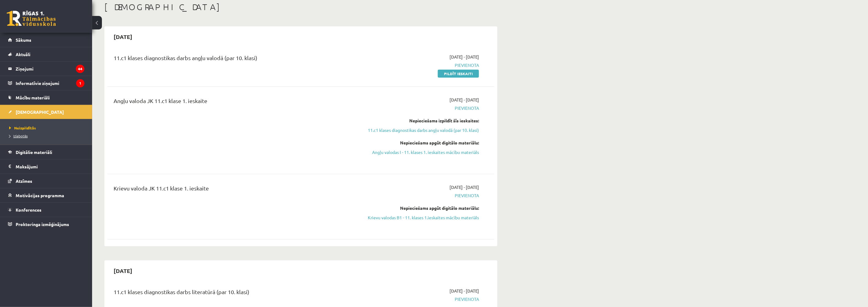  Describe the element at coordinates (46, 181) in the screenshot. I see `a: Atzīmes` at that location.